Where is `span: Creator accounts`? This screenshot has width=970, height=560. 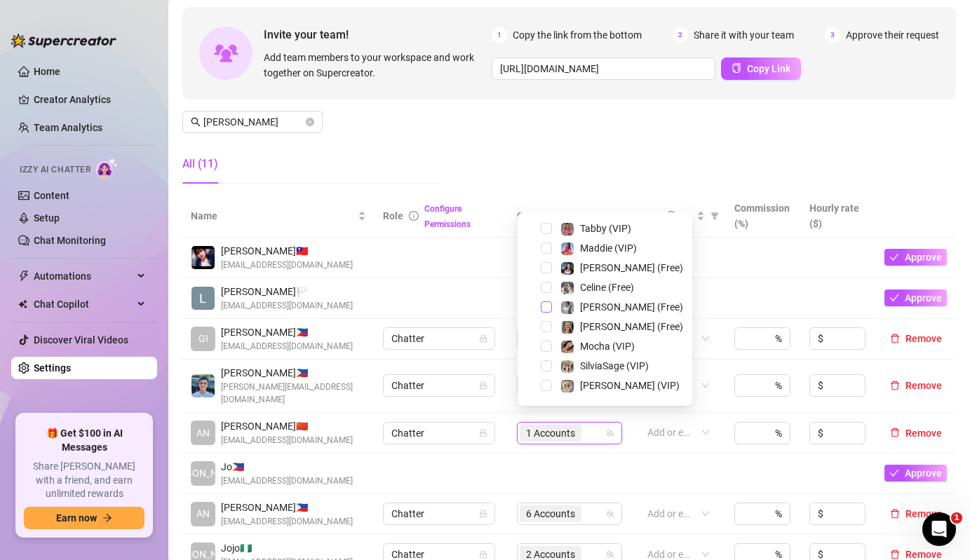
span: Creator accounts is located at coordinates (563, 216).